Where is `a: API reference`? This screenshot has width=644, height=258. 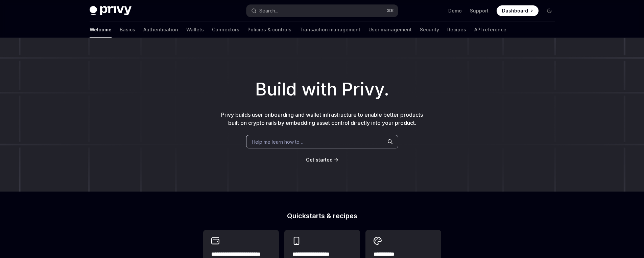 a: API reference is located at coordinates (490, 30).